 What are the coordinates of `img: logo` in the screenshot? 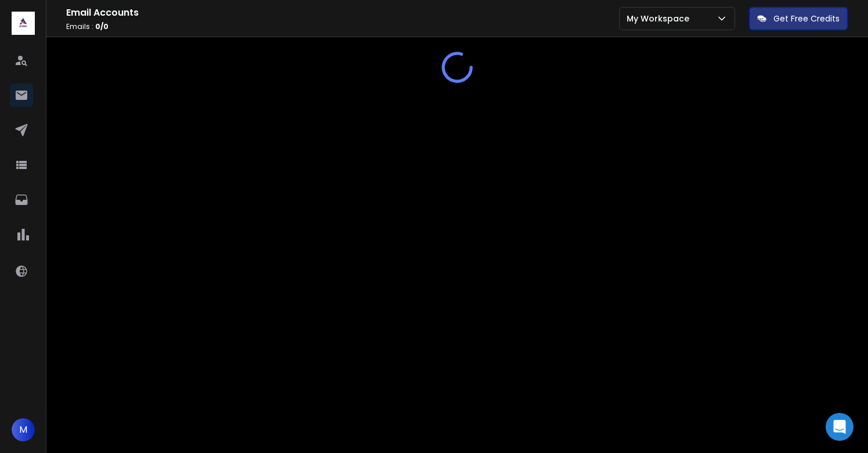 It's located at (23, 23).